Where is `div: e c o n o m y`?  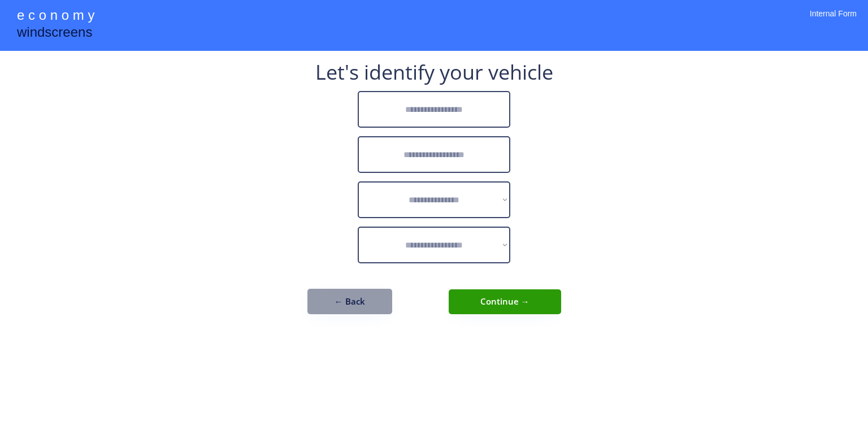
div: e c o n o m y is located at coordinates (55, 16).